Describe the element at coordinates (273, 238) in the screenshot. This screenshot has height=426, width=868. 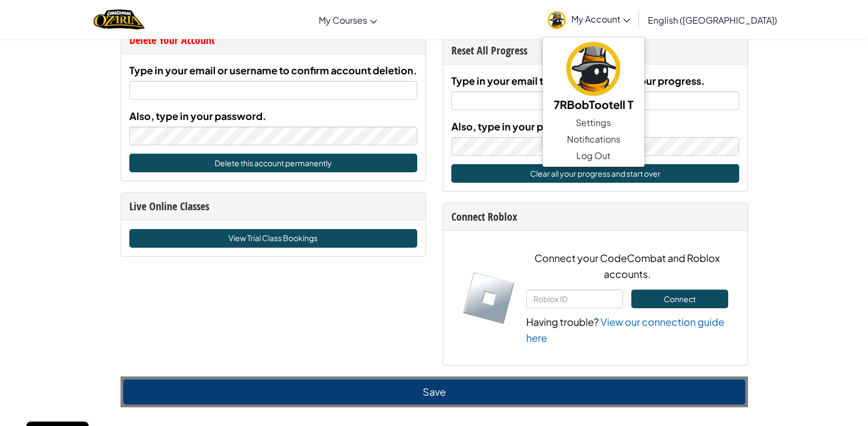
I see `a: View Trial Class Bookings` at that location.